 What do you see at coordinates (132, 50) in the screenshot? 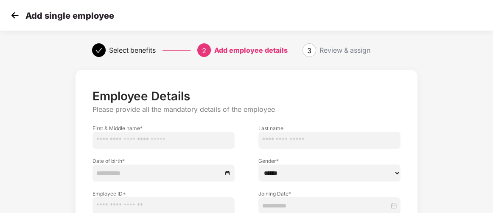
I see `div: Select benefits` at bounding box center [132, 50].